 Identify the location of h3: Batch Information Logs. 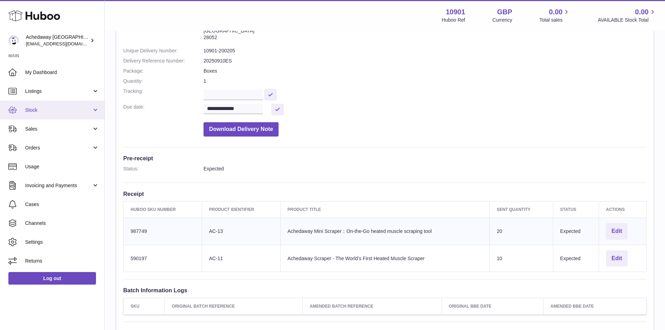
(385, 290).